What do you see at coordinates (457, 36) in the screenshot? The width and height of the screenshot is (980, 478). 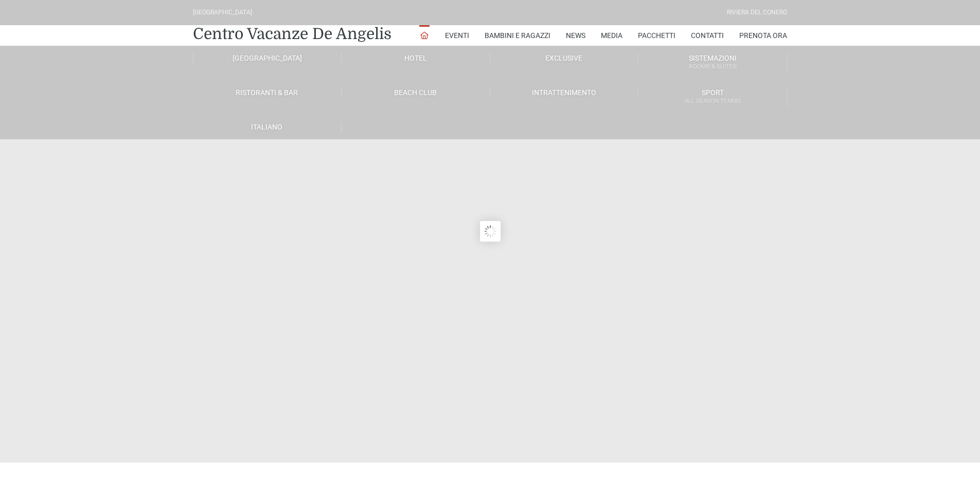 I see `a: Eventi` at bounding box center [457, 36].